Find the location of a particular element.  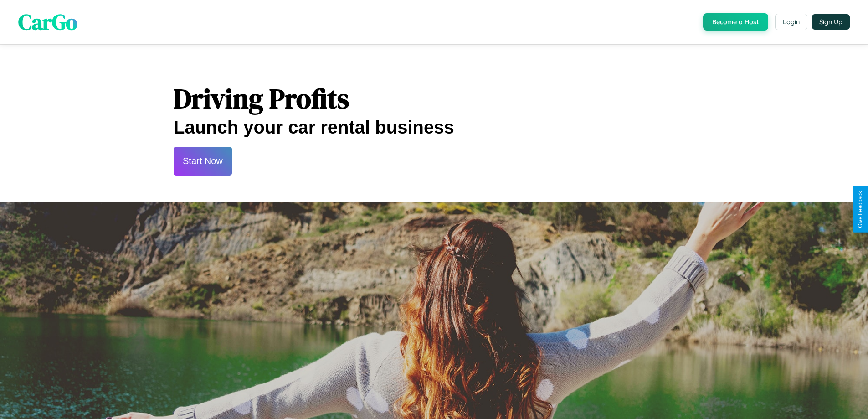

button: Sign Up is located at coordinates (831, 22).